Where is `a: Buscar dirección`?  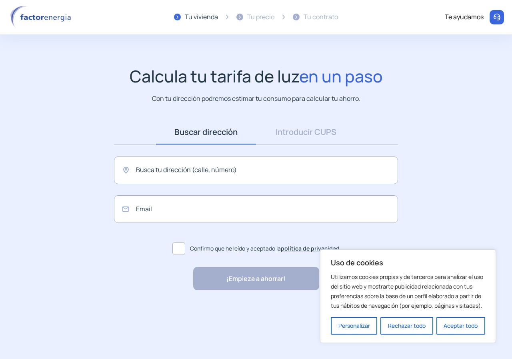
a: Buscar dirección is located at coordinates (206, 132).